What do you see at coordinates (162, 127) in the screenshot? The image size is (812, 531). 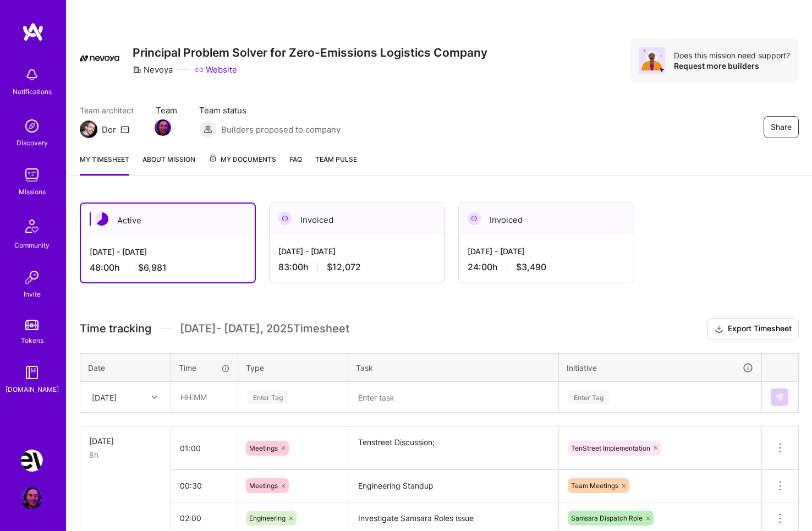 I see `img: Team Member Avatar` at bounding box center [162, 127].